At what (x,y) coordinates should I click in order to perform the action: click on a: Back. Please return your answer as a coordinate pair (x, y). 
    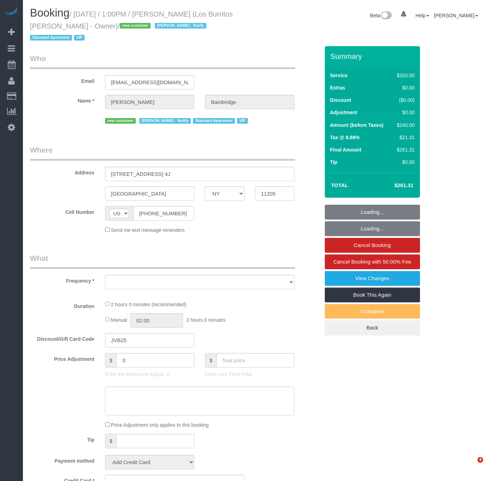
    Looking at the image, I should click on (372, 328).